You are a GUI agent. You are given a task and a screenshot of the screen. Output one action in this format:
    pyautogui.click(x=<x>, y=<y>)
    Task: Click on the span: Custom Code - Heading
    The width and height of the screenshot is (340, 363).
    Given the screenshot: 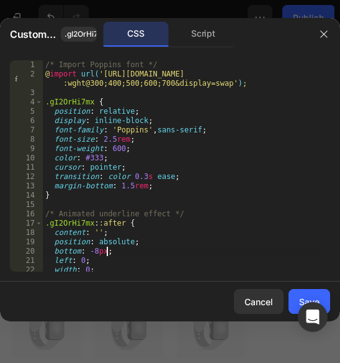 What is the action you would take?
    pyautogui.click(x=33, y=34)
    